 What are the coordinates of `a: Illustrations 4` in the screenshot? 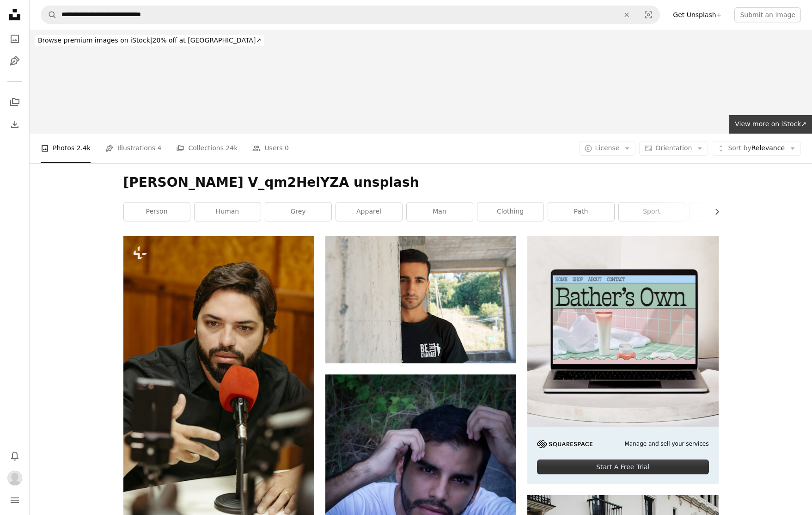 It's located at (133, 148).